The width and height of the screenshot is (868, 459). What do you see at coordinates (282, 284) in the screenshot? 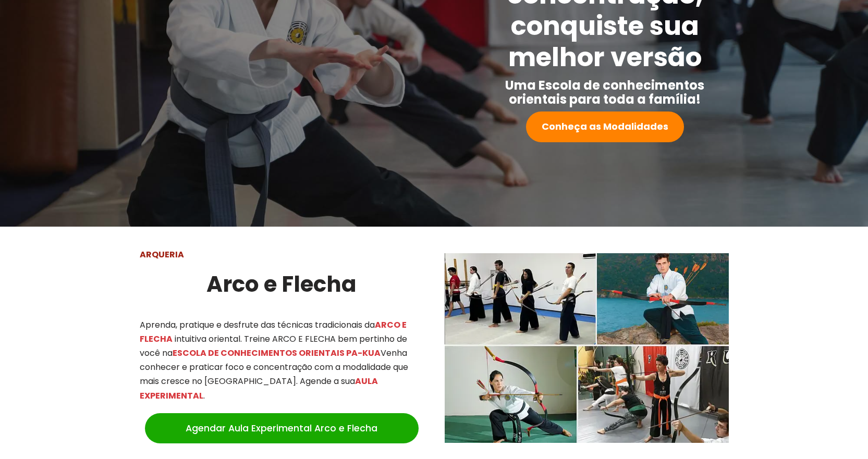
I see `strong: Arco e Flecha` at bounding box center [282, 284].